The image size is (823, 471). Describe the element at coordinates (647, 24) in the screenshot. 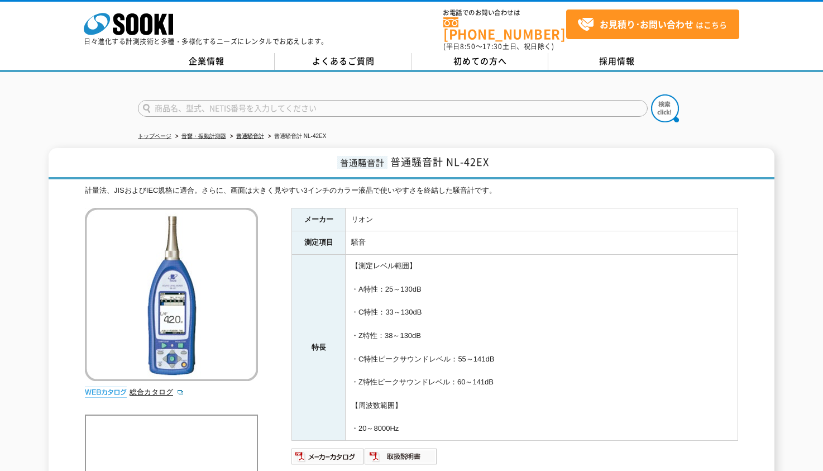

I see `strong: お見積り･お問い合わせ` at that location.